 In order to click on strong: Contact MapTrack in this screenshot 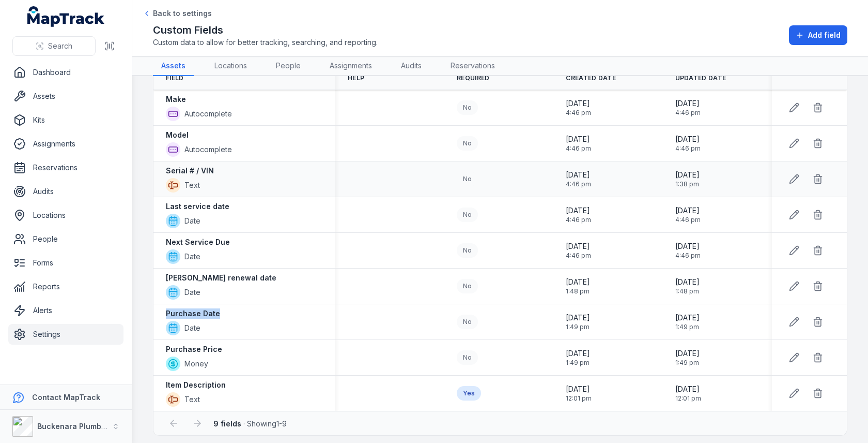, I will do `click(66, 397)`.